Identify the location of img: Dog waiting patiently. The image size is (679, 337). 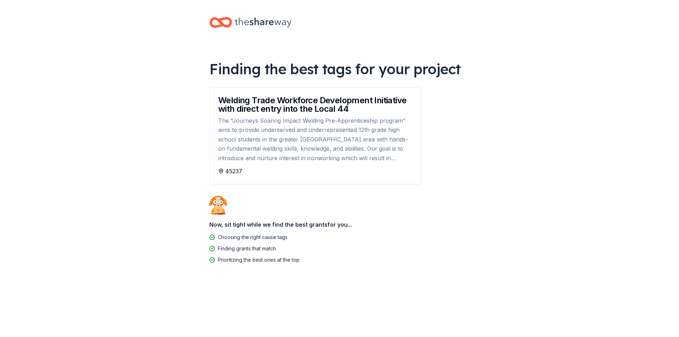
(218, 205).